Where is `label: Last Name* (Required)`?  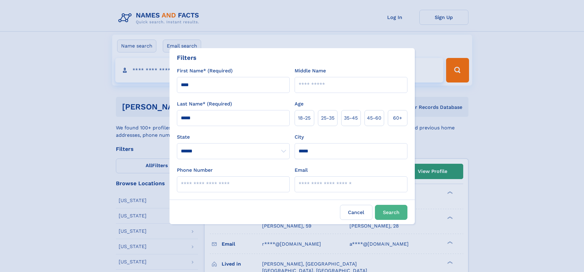 label: Last Name* (Required) is located at coordinates (204, 104).